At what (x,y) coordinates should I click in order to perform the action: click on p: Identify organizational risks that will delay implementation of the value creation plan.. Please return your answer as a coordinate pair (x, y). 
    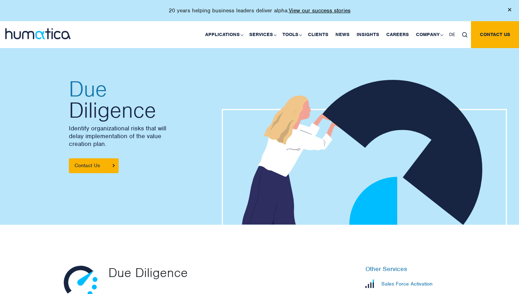
    Looking at the image, I should click on (161, 136).